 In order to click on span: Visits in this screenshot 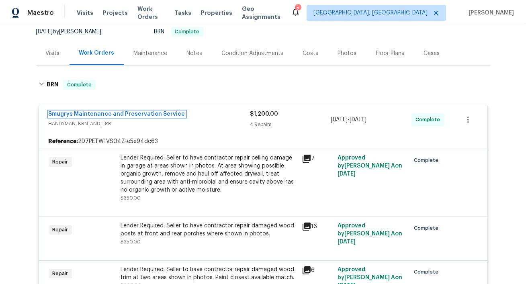, I will do `click(85, 13)`.